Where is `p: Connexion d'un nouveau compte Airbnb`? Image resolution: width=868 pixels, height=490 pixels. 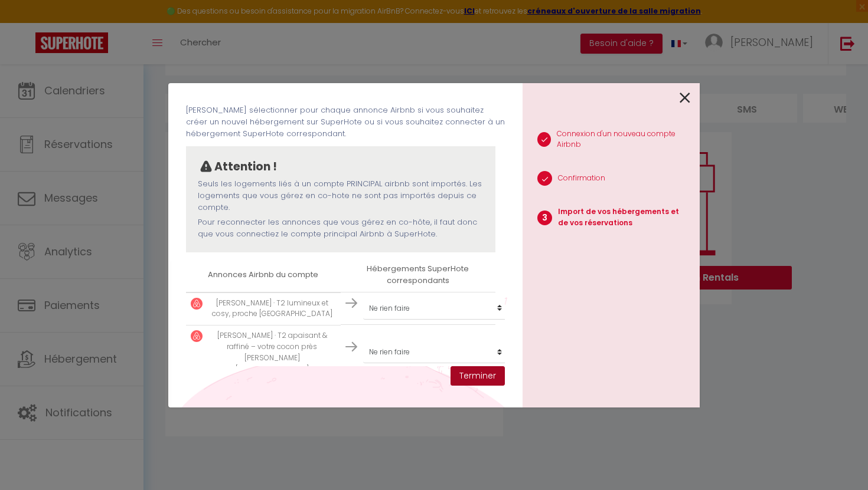 p: Connexion d'un nouveau compte Airbnb is located at coordinates (624, 140).